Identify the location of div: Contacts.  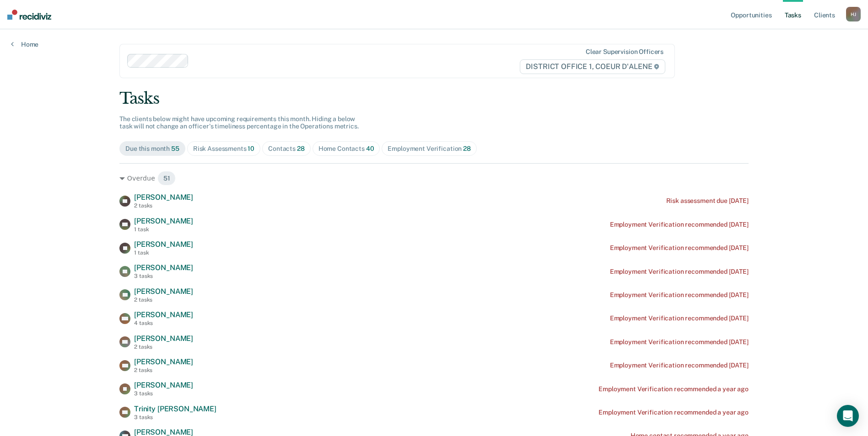
(286, 149).